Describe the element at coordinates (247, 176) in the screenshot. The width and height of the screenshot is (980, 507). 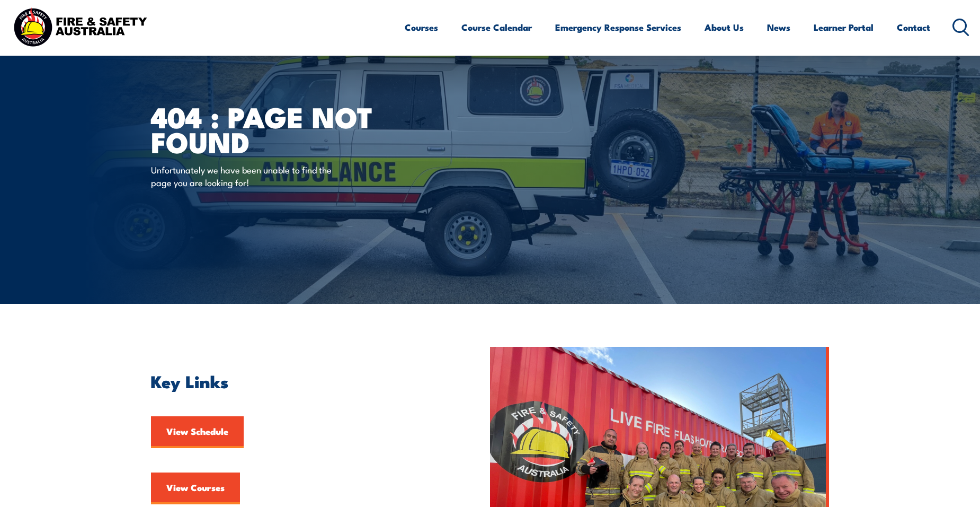
I see `p: Unfortunately we have been unable to find the page you are looking for!` at that location.